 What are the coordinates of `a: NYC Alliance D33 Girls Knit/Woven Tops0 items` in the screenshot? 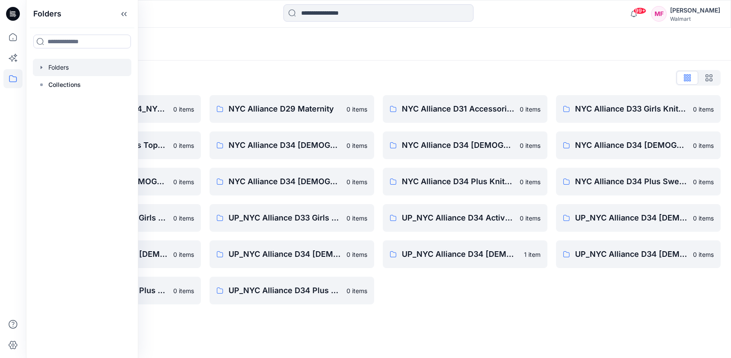 It's located at (638, 109).